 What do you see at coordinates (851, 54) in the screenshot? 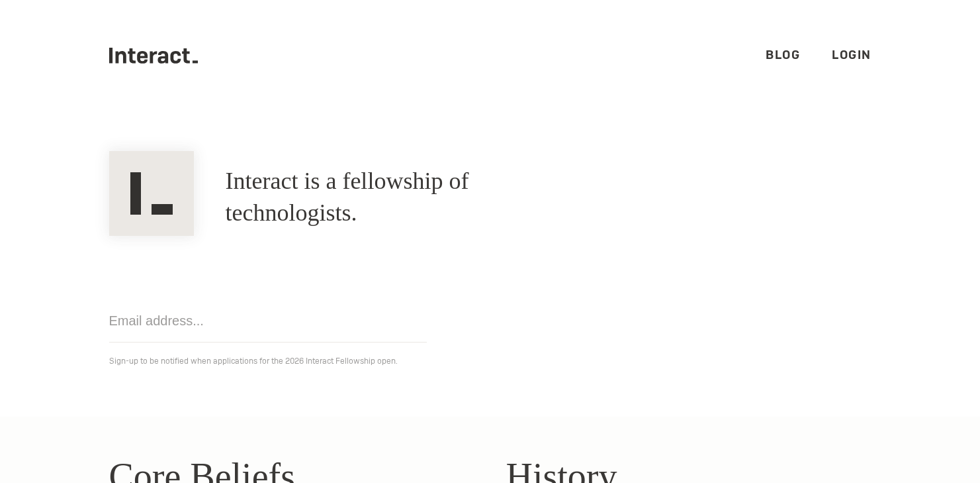
I see `a: Login` at bounding box center [851, 54].